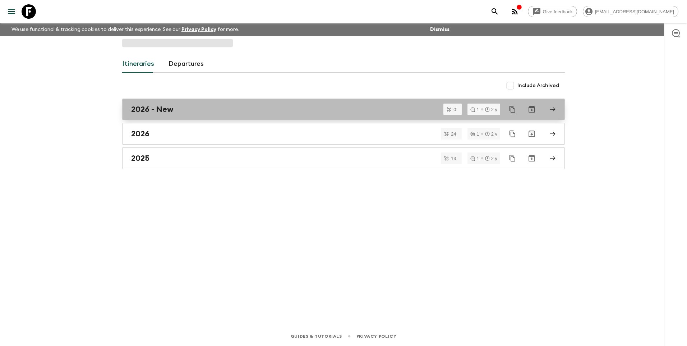 The image size is (687, 346). What do you see at coordinates (344, 158) in the screenshot?
I see `a: 2025` at bounding box center [344, 158].